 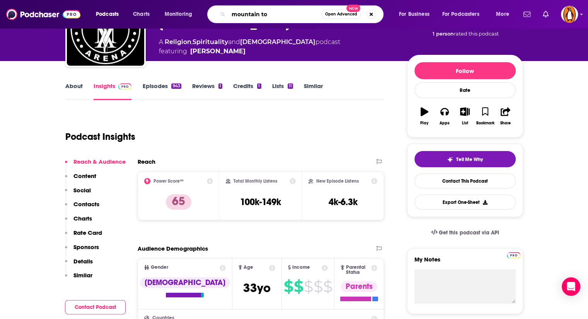 What do you see at coordinates (414, 14) in the screenshot?
I see `span: For Business` at bounding box center [414, 14].